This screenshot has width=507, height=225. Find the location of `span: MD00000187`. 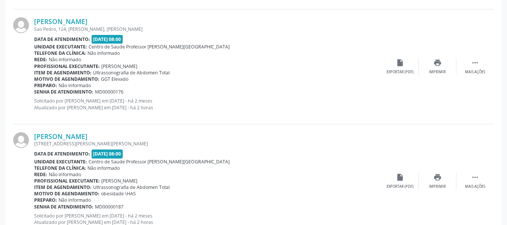

span: MD00000187 is located at coordinates (109, 207).